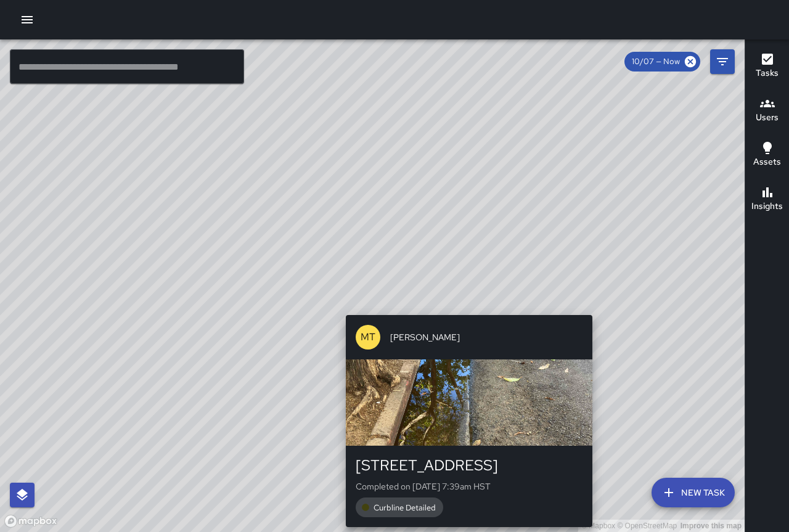 The image size is (789, 532). What do you see at coordinates (662, 61) in the screenshot?
I see `div: 10/07 — Now` at bounding box center [662, 61].